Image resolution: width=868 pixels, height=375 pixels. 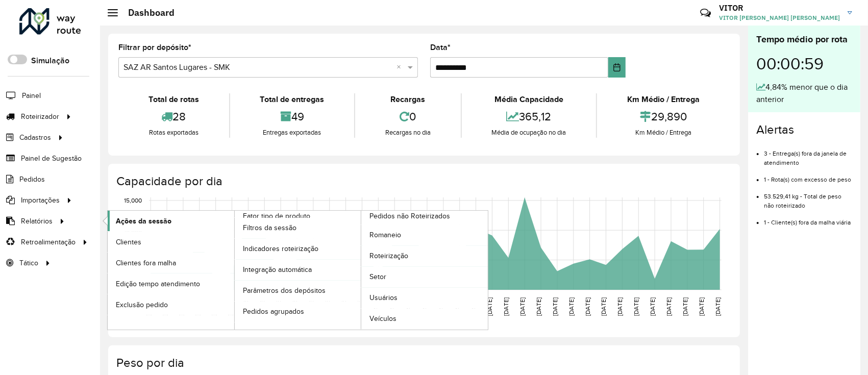 What do you see at coordinates (146, 263) in the screenshot?
I see `span: Clientes fora malha` at bounding box center [146, 263].